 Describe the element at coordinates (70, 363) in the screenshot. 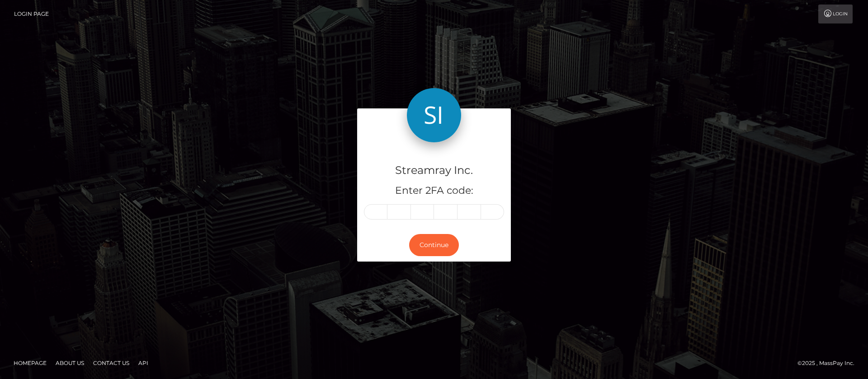

I see `a: About Us` at that location.